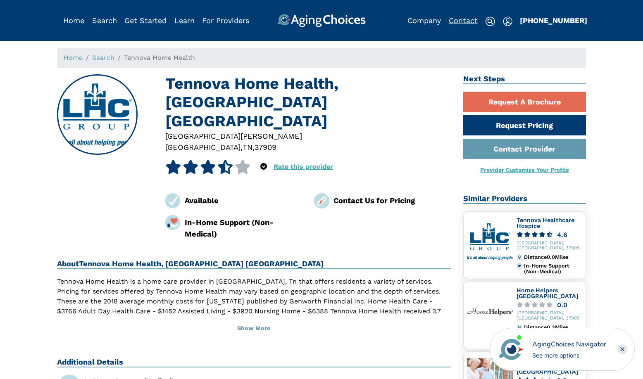 This screenshot has height=379, width=643. I want to click on div: Distance 0.0 Miles, so click(553, 257).